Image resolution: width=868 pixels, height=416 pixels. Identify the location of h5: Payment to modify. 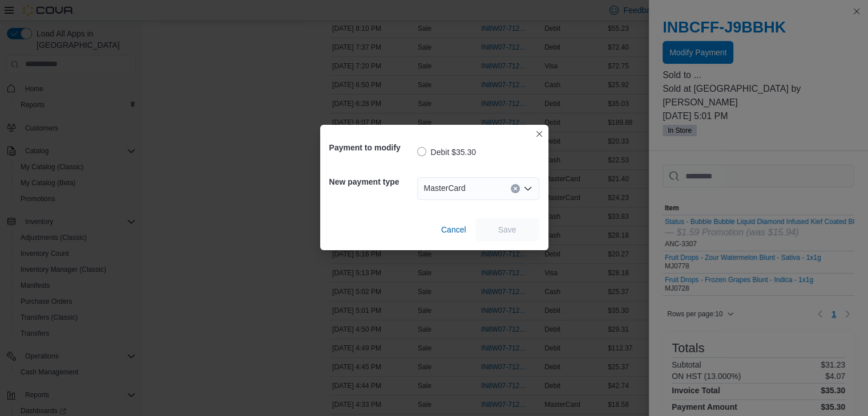
(372, 148).